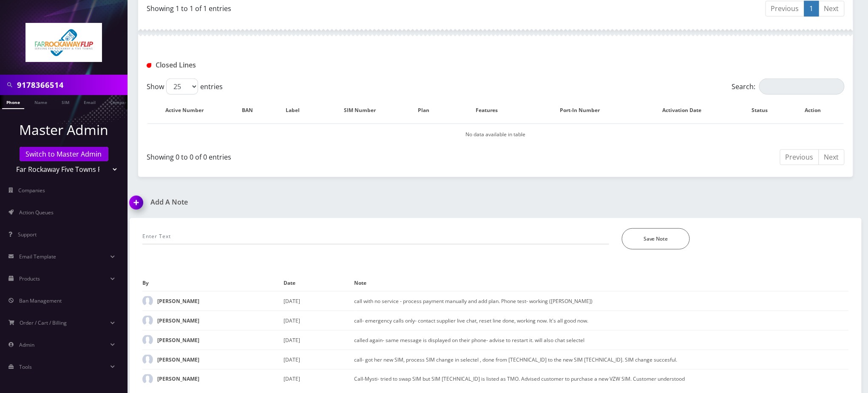 The height and width of the screenshot is (393, 868). Describe the element at coordinates (64, 43) in the screenshot. I see `img: Far Rockaway Five Towns Flip` at that location.